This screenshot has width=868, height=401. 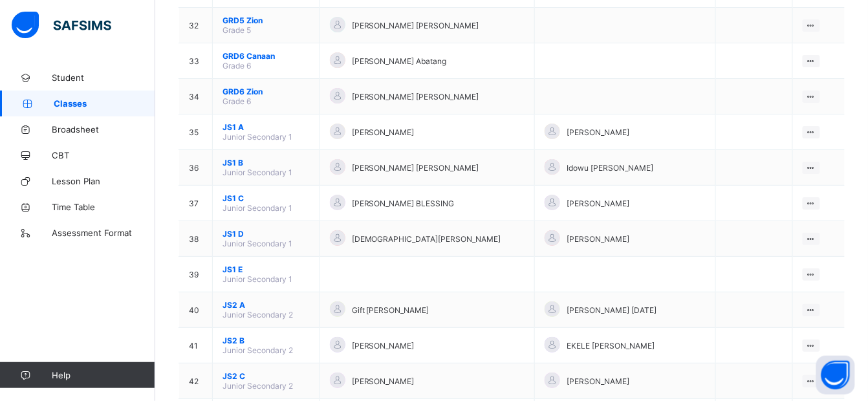 I want to click on span: GRD5 Zion, so click(x=266, y=20).